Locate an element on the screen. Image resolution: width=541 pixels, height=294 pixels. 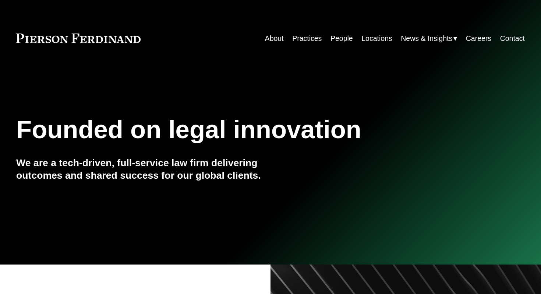
span: News & Insights is located at coordinates (426, 38).